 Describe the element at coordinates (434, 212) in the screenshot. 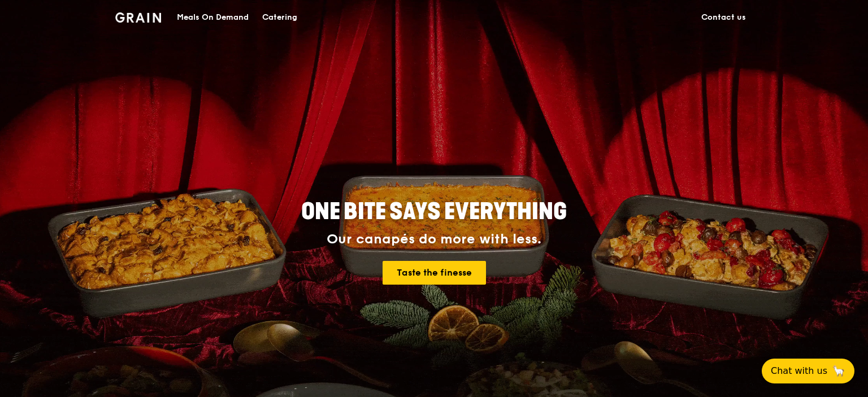

I see `span: ONE BITE SAYS EVERYTHING` at that location.